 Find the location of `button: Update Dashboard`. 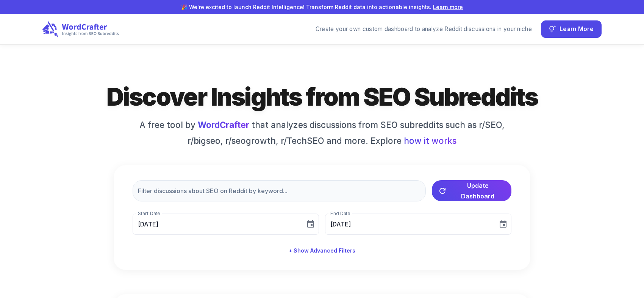

button: Update Dashboard is located at coordinates (471, 191).